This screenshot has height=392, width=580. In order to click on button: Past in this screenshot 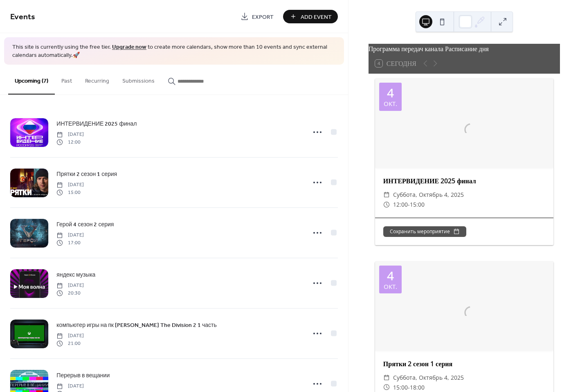, I will do `click(67, 79)`.